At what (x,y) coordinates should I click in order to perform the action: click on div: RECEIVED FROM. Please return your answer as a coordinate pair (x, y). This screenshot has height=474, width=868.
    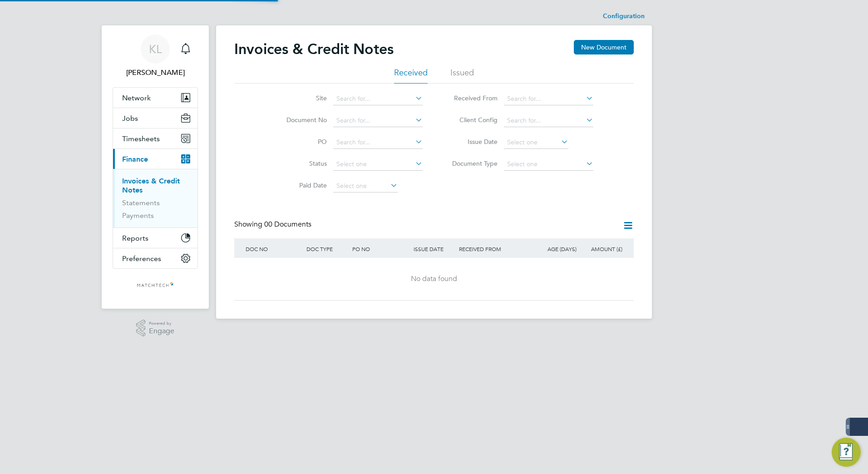
    Looking at the image, I should click on (495, 249).